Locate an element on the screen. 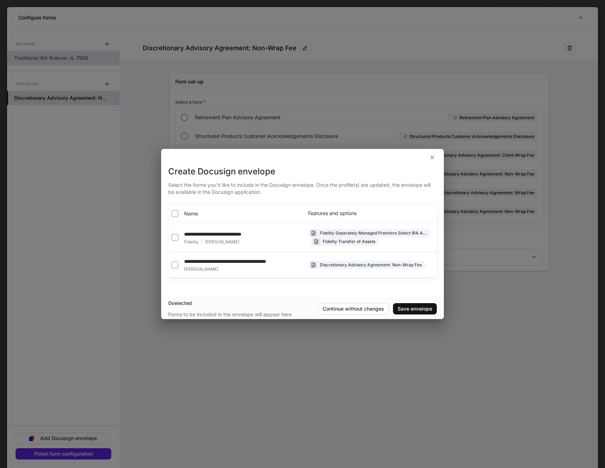 This screenshot has height=468, width=605. div: Save envelope is located at coordinates (415, 309).